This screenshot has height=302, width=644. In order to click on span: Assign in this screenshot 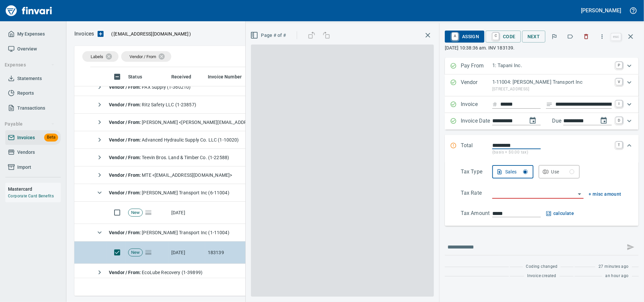, I will do `click(464, 37)`.